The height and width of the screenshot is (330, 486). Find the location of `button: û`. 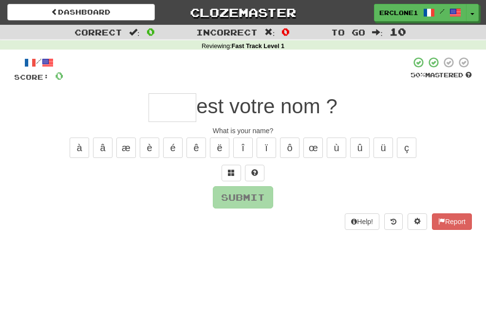

button: û is located at coordinates (360, 148).